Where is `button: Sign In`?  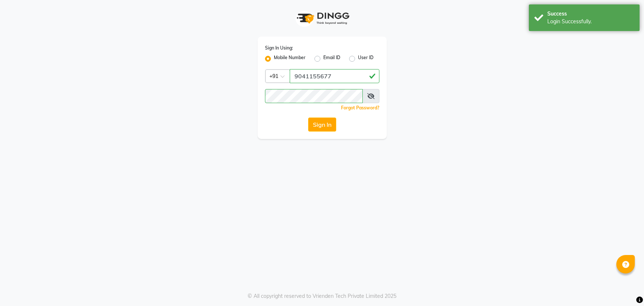
button: Sign In is located at coordinates (322, 124).